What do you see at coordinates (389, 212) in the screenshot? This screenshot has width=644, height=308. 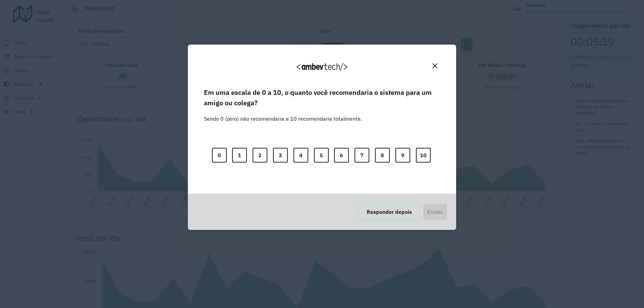 I see `button: Responder depois` at bounding box center [389, 212].